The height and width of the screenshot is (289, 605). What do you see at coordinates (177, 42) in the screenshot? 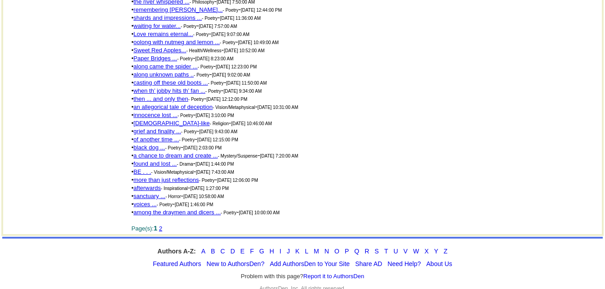
I see `a: oolong with nutmeg and lemon ...` at bounding box center [177, 42].